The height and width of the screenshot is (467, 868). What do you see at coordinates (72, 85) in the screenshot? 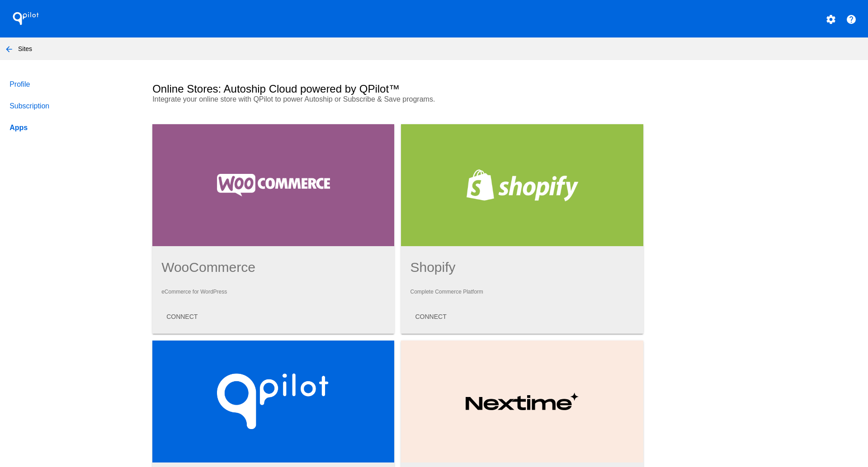
I see `a: Profile` at bounding box center [72, 85].